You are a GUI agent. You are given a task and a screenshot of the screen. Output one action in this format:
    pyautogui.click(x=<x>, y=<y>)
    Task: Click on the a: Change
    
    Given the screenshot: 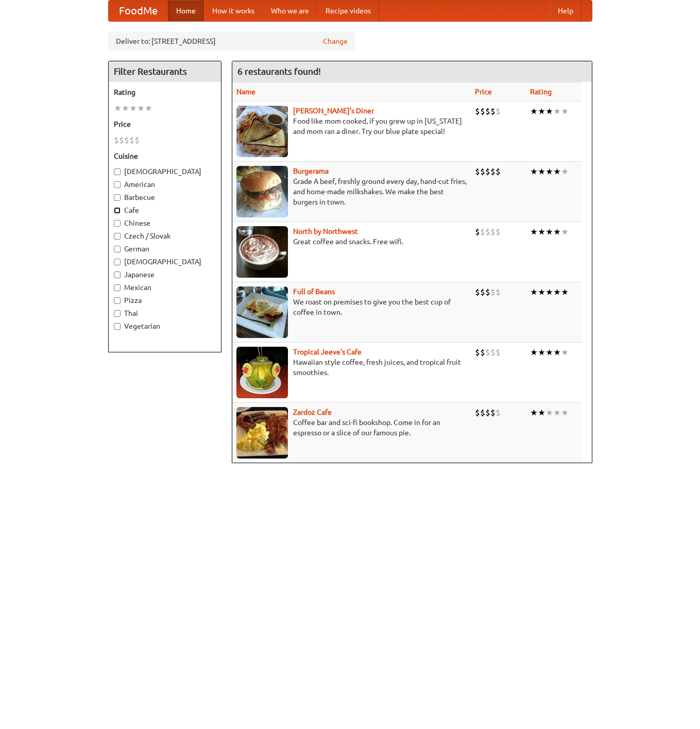 What is the action you would take?
    pyautogui.click(x=335, y=42)
    